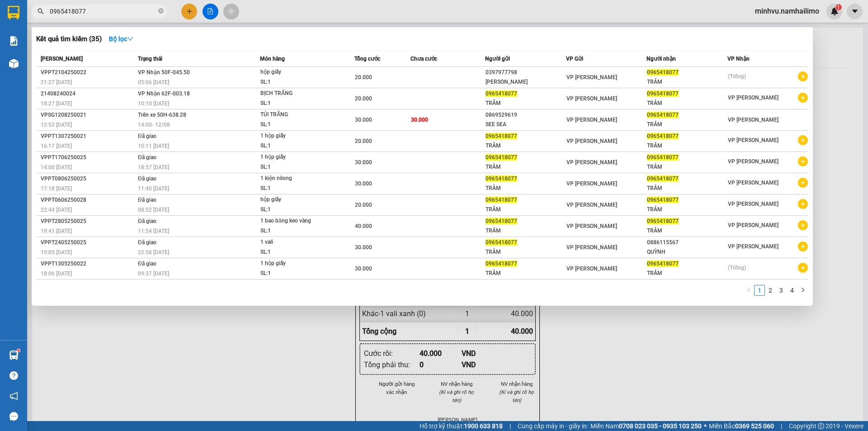  What do you see at coordinates (153, 125) in the screenshot?
I see `span: 14:00 - 12/08` at bounding box center [153, 125].